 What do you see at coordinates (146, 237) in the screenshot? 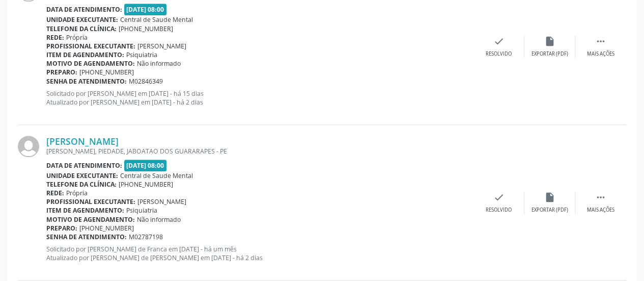
I see `span: M02787198` at bounding box center [146, 237].